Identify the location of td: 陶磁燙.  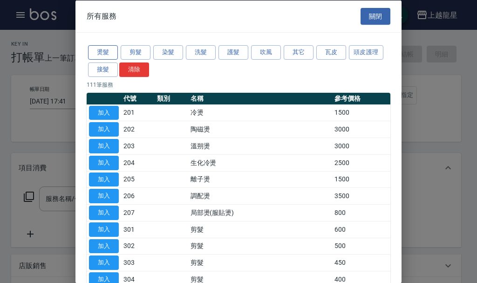
(260, 129).